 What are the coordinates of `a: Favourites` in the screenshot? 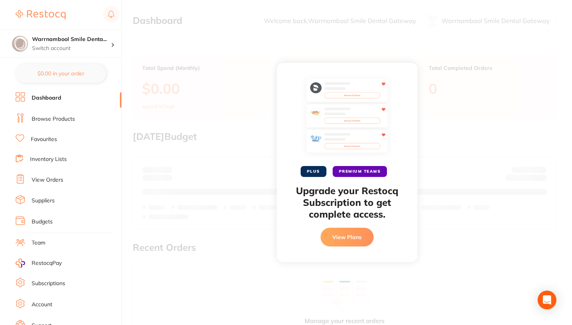 It's located at (44, 139).